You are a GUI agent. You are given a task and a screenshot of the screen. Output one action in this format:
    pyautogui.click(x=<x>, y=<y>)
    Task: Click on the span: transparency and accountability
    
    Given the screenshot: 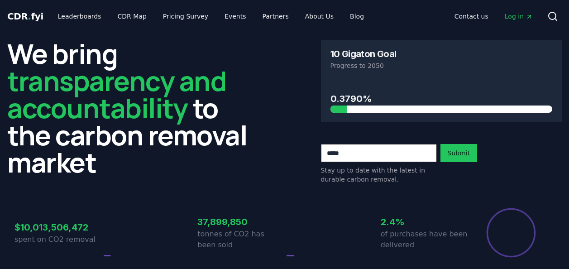 What is the action you would take?
    pyautogui.click(x=116, y=94)
    